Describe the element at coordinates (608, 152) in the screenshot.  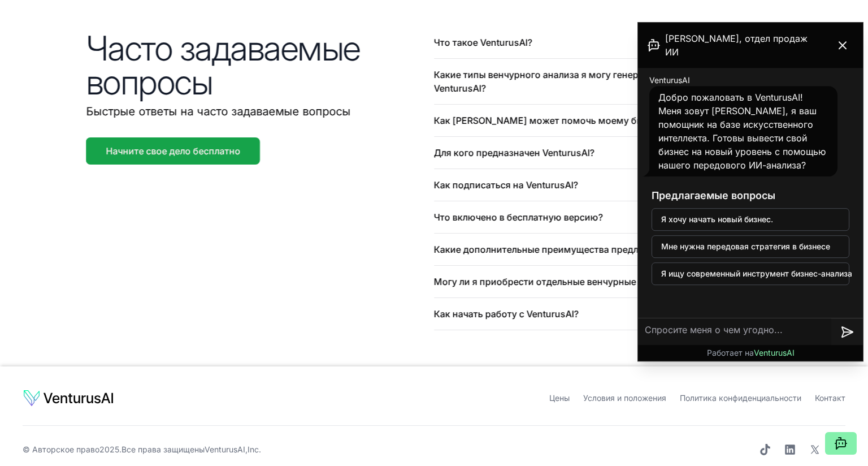
I see `button: Для кого предназначен VenturusAI?` at that location.